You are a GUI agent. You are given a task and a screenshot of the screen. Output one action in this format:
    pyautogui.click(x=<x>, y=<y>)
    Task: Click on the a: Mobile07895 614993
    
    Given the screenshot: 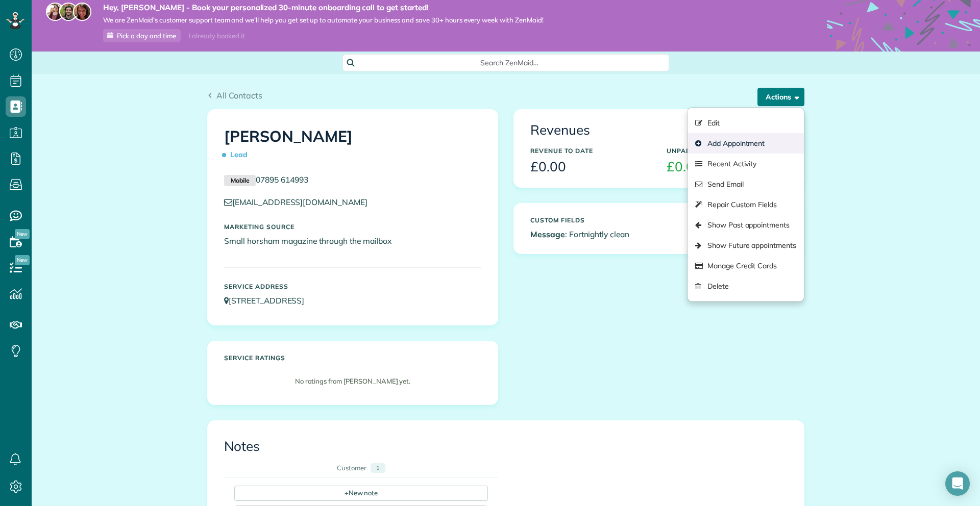 What is the action you would take?
    pyautogui.click(x=266, y=180)
    